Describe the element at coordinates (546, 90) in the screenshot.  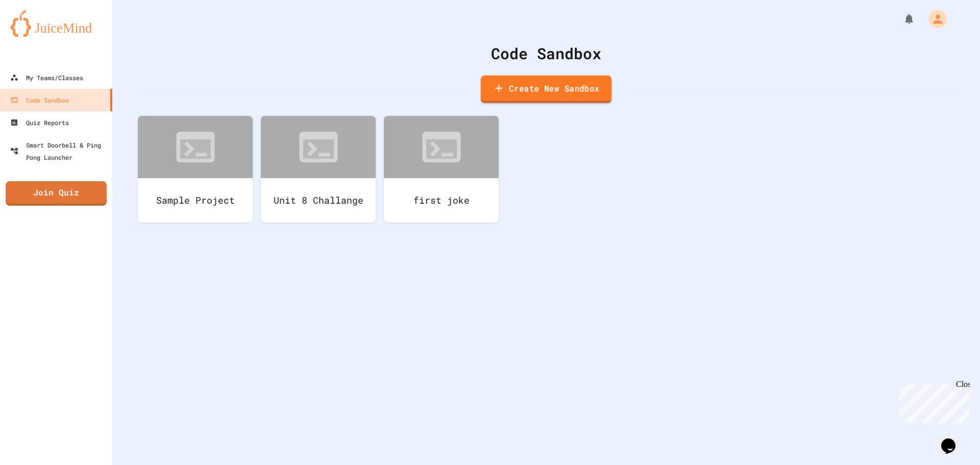
I see `a: Create New Sandbox` at that location.